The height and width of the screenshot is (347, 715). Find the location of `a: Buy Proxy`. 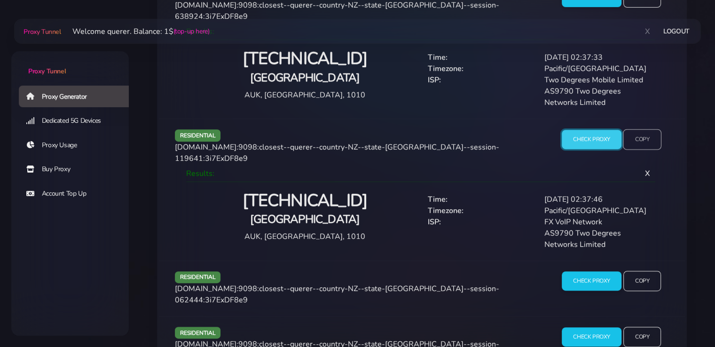

a: Buy Proxy is located at coordinates (78, 169).